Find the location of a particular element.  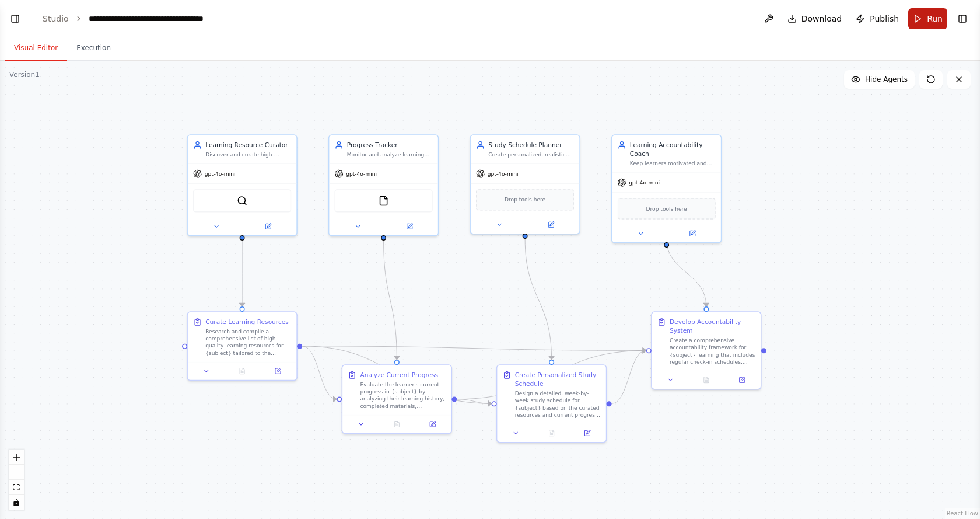

div: Learning Accountability Coach is located at coordinates (673, 150).